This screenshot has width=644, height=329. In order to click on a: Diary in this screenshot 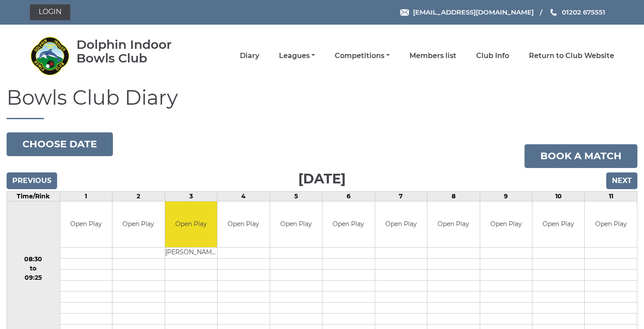, I will do `click(250, 55)`.